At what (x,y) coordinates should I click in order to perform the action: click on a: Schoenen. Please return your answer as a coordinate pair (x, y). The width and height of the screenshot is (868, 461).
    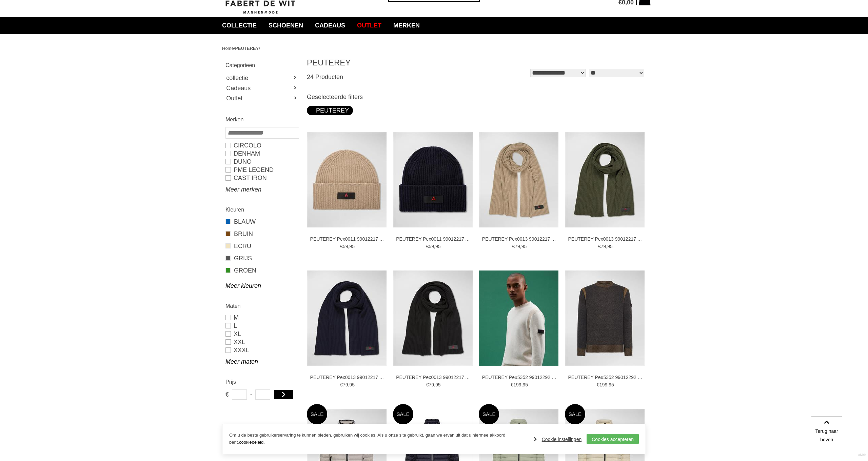
    Looking at the image, I should click on (286, 25).